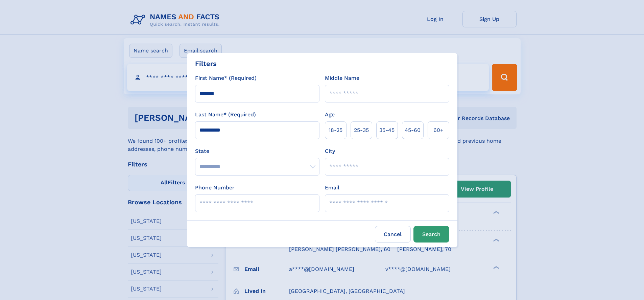 This screenshot has width=644, height=300. I want to click on label: First Name* (Required), so click(226, 78).